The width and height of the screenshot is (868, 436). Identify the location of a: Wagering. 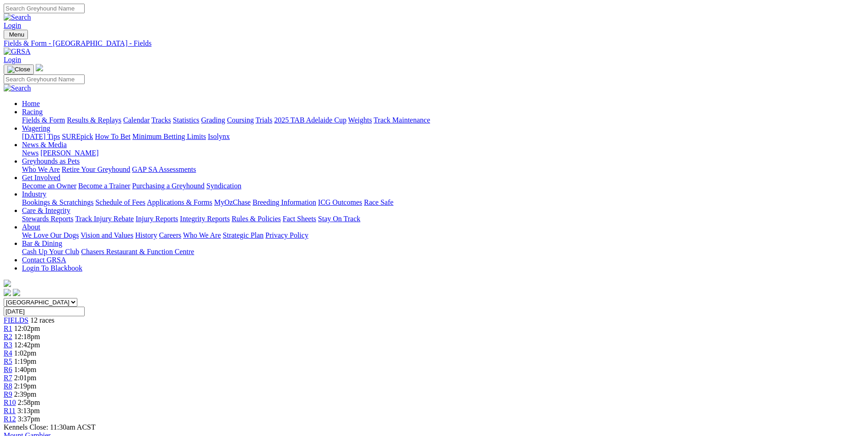
(36, 128).